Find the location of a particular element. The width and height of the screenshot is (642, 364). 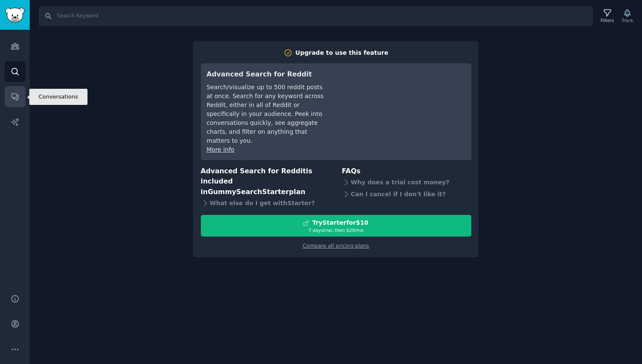

span: GummySearch Starter is located at coordinates (248, 191).